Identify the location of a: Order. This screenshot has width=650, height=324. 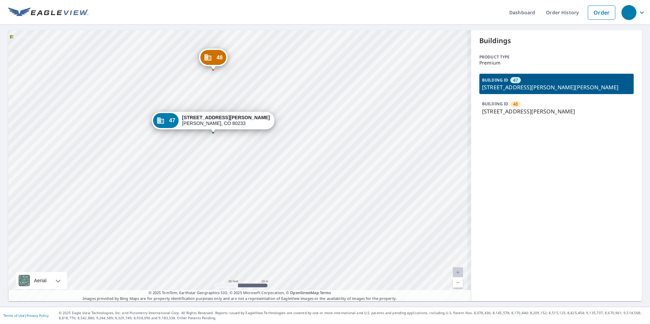
(602, 13).